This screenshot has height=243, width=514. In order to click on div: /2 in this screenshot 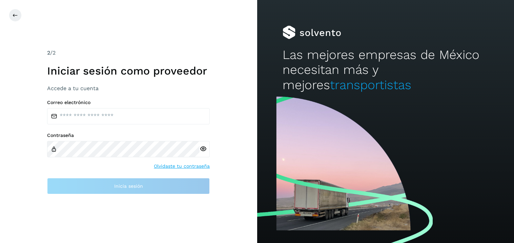, I will do `click(128, 53)`.